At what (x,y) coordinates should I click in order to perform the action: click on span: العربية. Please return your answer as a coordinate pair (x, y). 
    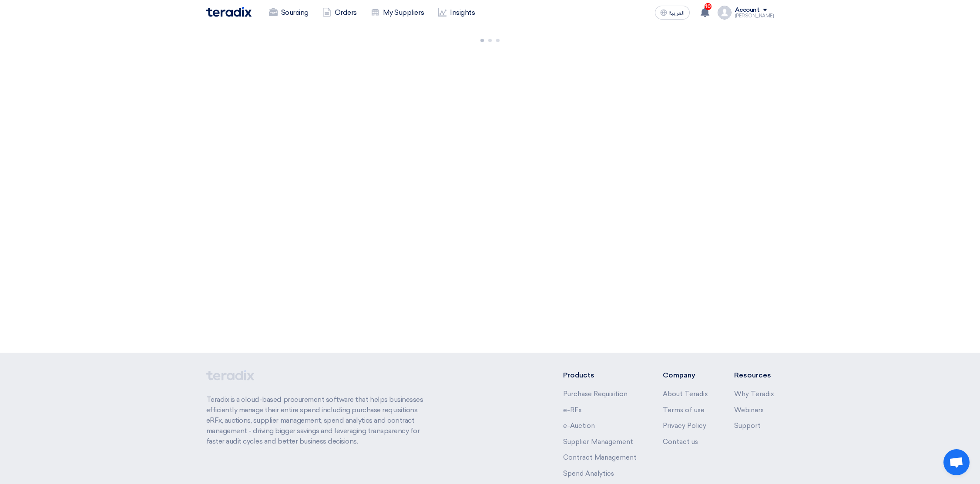
    Looking at the image, I should click on (677, 13).